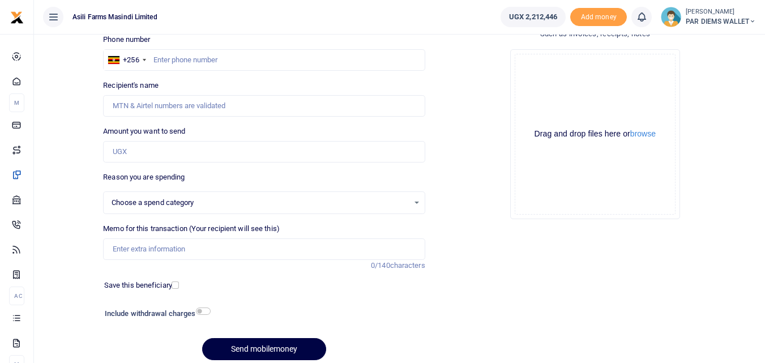 Image resolution: width=765 pixels, height=363 pixels. Describe the element at coordinates (721, 22) in the screenshot. I see `span: PAR DIEMS WALLET` at that location.